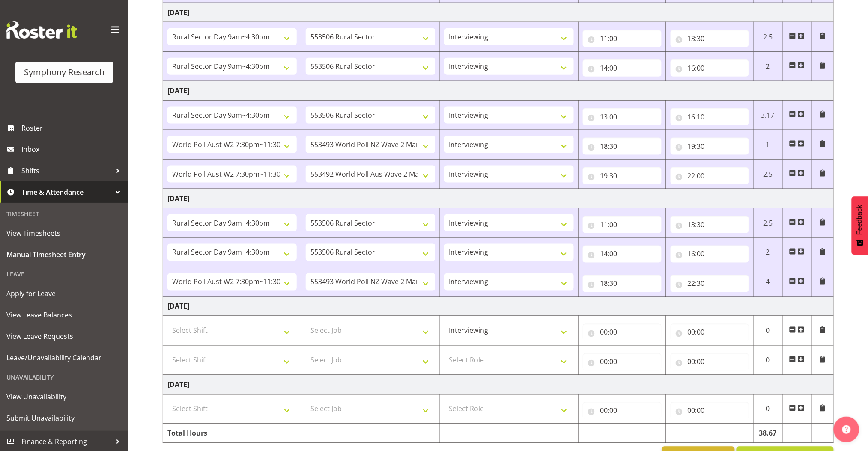 The height and width of the screenshot is (451, 868). I want to click on a: View Unavailability, so click(64, 397).